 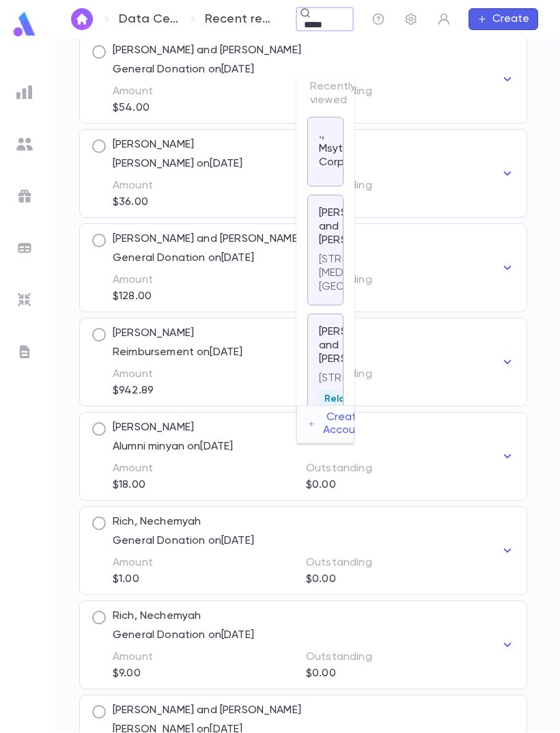 I want to click on img: batches_grey.339ca447c9d9533ef1741baa751efc33.svg, so click(x=25, y=248).